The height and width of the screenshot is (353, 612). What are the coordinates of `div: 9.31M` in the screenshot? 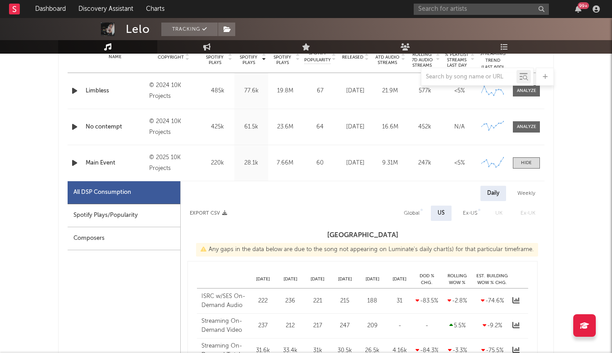 It's located at (390, 163).